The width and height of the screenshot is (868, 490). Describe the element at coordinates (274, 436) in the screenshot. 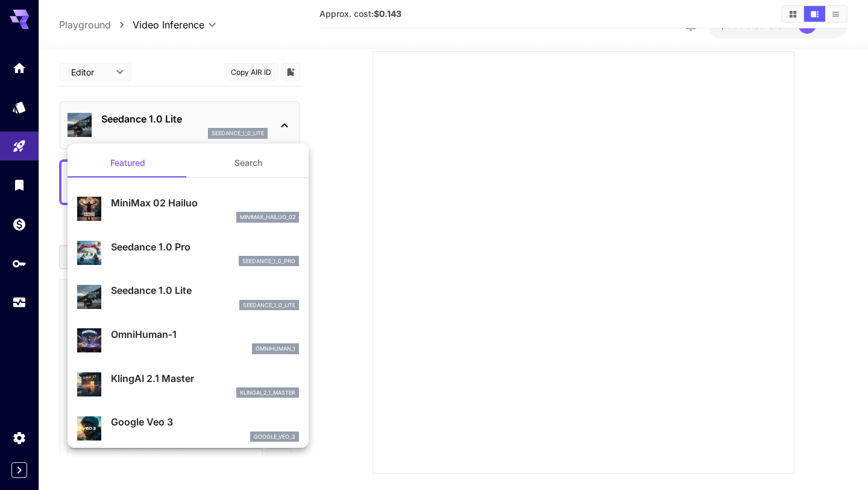

I see `p: google_veo_3` at that location.